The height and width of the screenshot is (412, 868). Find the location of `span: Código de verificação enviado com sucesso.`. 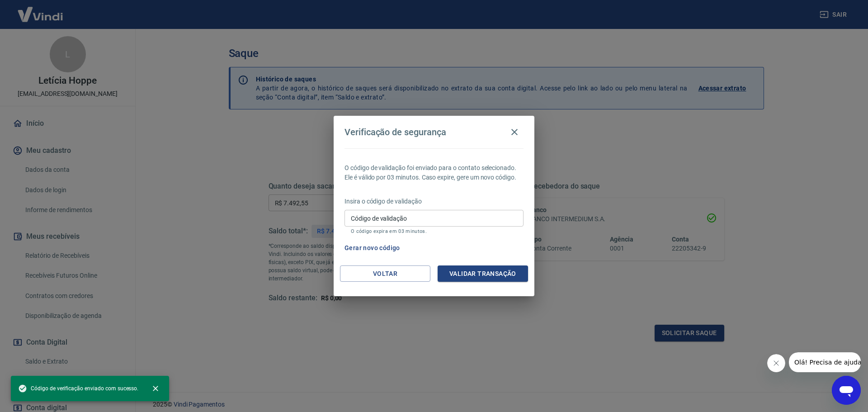

span: Código de verificação enviado com sucesso. is located at coordinates (78, 389).